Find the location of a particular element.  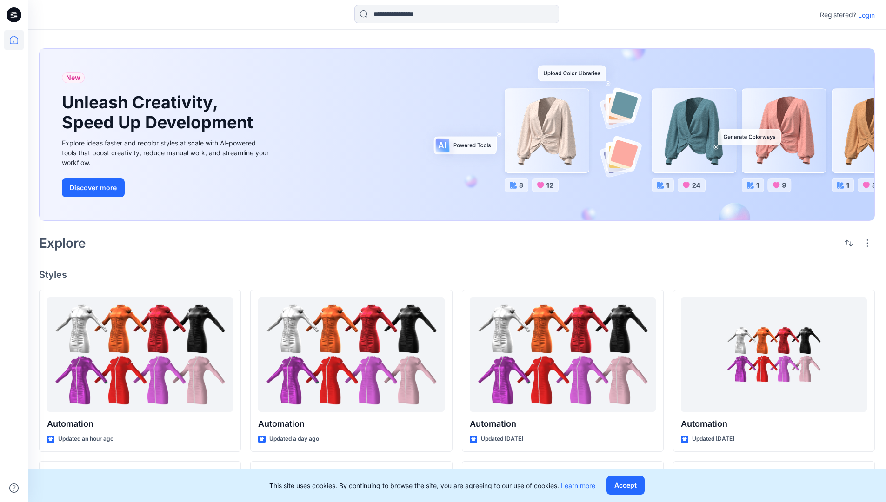

span: New is located at coordinates (73, 78).